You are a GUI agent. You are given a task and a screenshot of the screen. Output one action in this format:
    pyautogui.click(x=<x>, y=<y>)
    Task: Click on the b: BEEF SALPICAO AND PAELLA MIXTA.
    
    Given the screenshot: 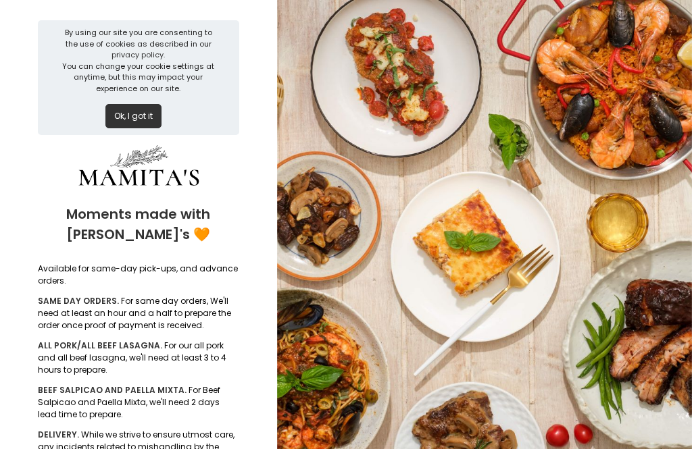 What is the action you would take?
    pyautogui.click(x=112, y=390)
    